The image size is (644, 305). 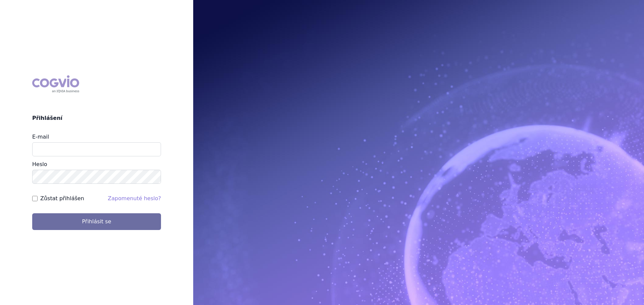 What do you see at coordinates (96, 222) in the screenshot?
I see `button: Přihlásit se` at bounding box center [96, 222].